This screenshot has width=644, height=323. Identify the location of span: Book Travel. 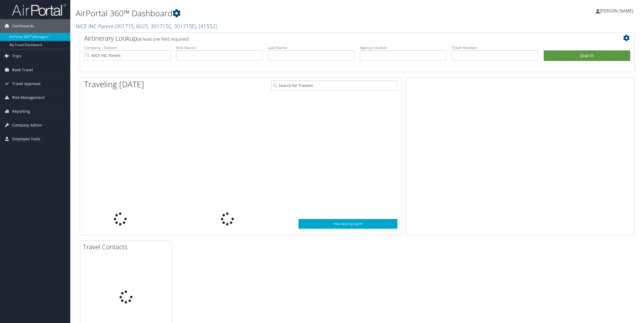
(22, 70).